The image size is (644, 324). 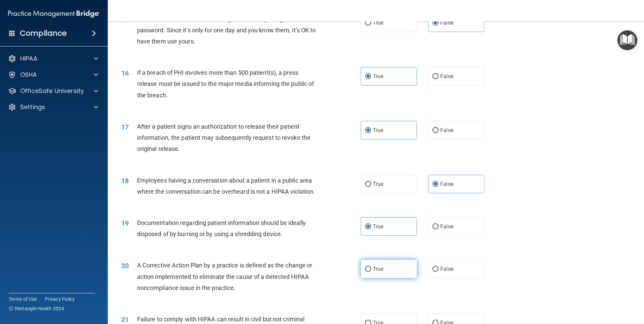 I want to click on p: OSHA, so click(x=28, y=75).